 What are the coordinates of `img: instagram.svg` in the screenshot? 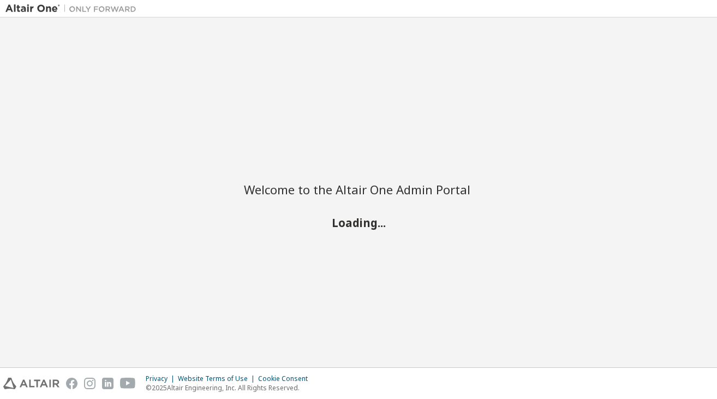 It's located at (90, 383).